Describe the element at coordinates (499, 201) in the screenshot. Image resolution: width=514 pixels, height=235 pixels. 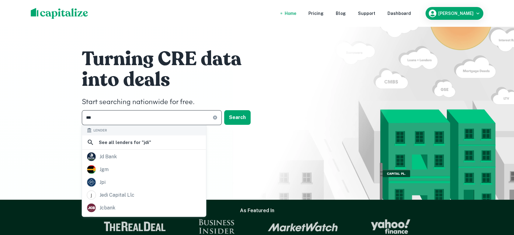
I see `div: Chat Widget` at that location.